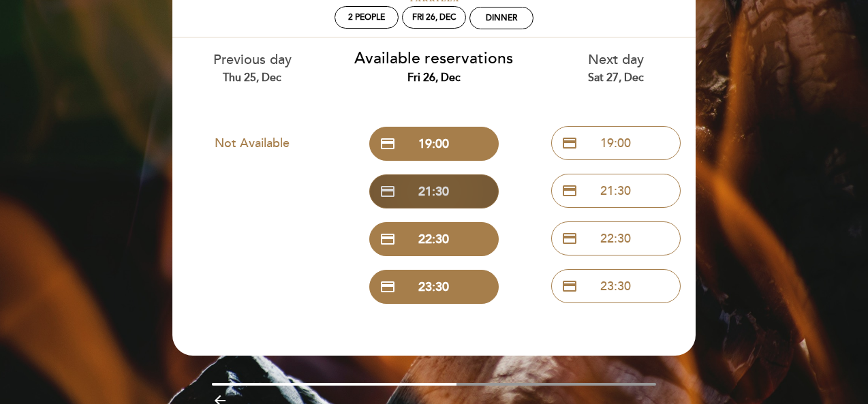 The height and width of the screenshot is (404, 868). I want to click on div: Next day, so click(615, 67).